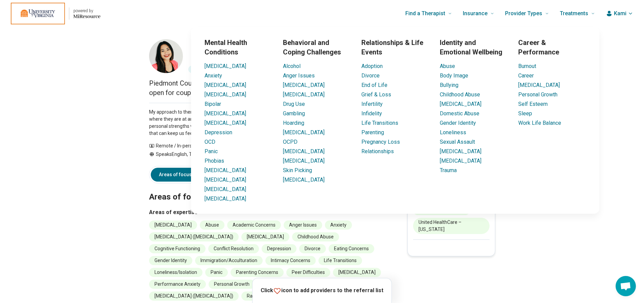 Image resolution: width=644 pixels, height=303 pixels. What do you see at coordinates (395, 47) in the screenshot?
I see `h3: Relationships & Life Events` at bounding box center [395, 47].